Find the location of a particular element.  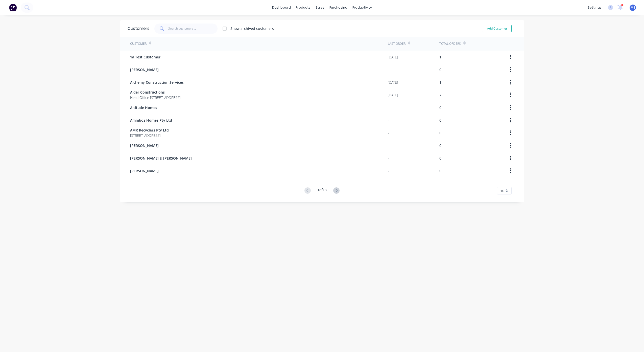

div: Show archived customers is located at coordinates (252, 28).